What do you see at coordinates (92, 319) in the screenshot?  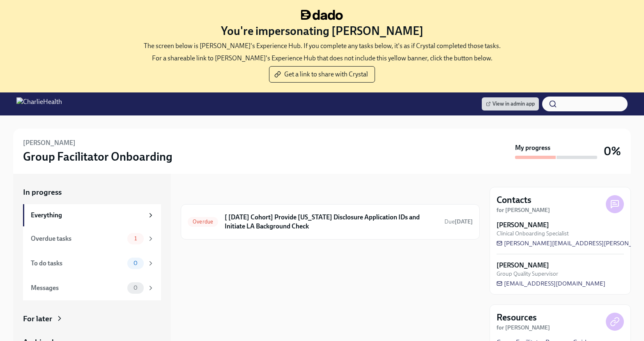 I see `a: For later` at bounding box center [92, 319].